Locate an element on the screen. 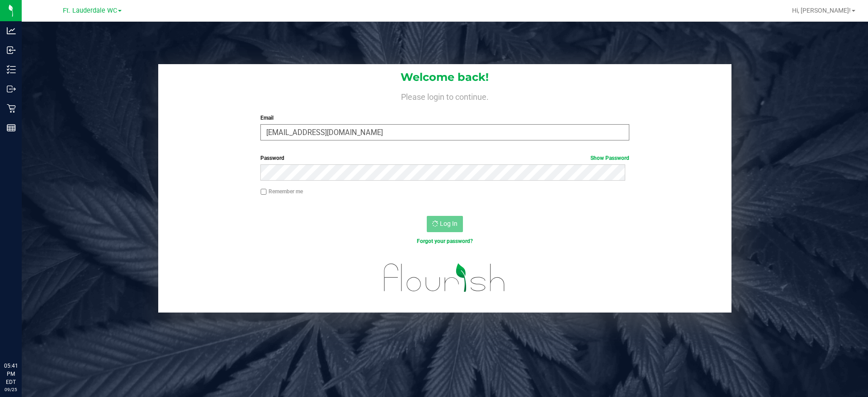 This screenshot has width=868, height=397. inline-svg: Retail is located at coordinates (11, 108).